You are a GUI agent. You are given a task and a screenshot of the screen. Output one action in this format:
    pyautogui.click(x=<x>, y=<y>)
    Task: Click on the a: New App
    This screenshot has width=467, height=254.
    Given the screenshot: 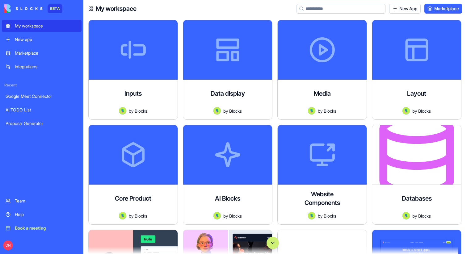 What is the action you would take?
    pyautogui.click(x=405, y=9)
    